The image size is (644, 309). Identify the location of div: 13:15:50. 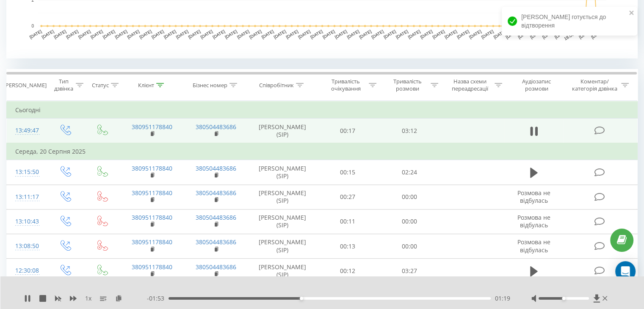
(26, 172).